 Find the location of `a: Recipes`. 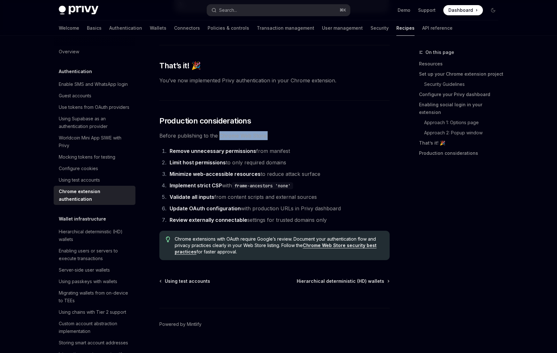

a: Recipes is located at coordinates (405, 28).